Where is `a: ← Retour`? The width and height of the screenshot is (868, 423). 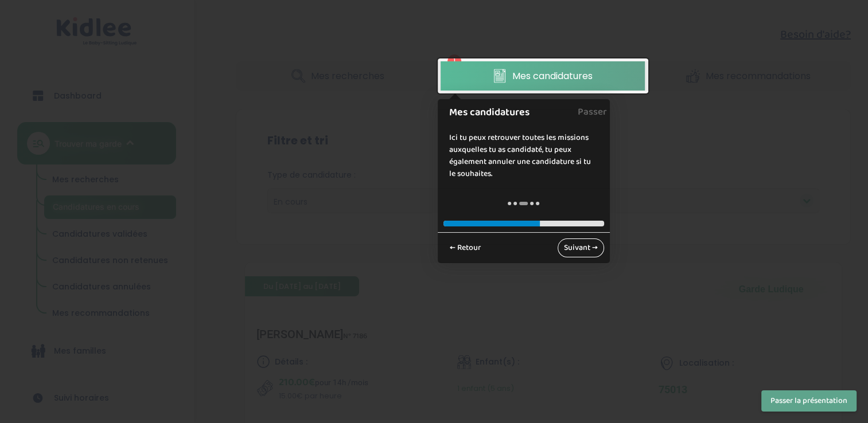
a: ← Retour is located at coordinates (465, 247).